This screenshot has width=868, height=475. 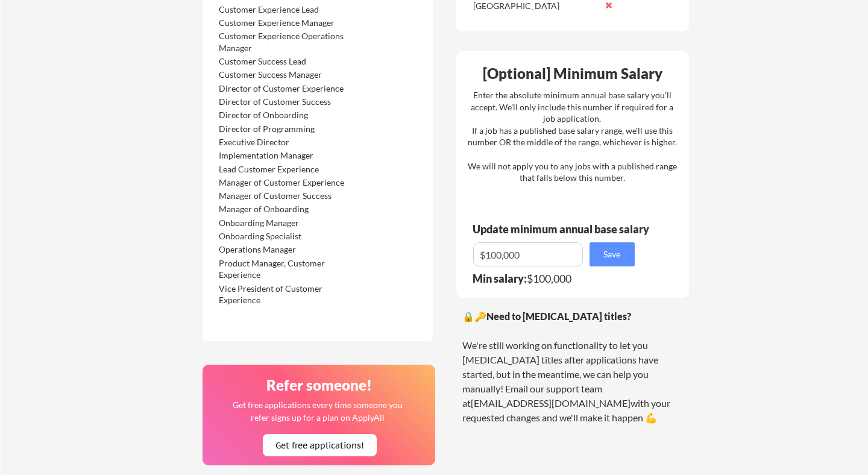 I want to click on div: Implementation Manager, so click(x=282, y=156).